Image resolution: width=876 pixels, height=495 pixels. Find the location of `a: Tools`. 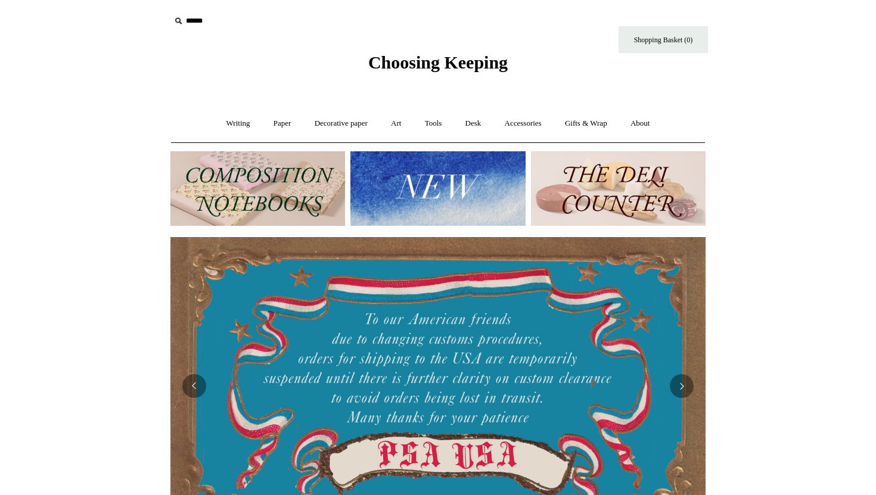

a: Tools is located at coordinates (433, 123).